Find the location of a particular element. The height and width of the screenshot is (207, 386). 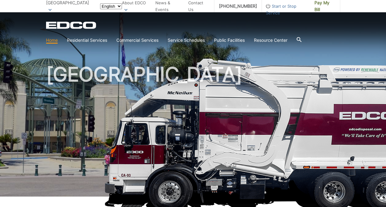

a: Home is located at coordinates (52, 40).